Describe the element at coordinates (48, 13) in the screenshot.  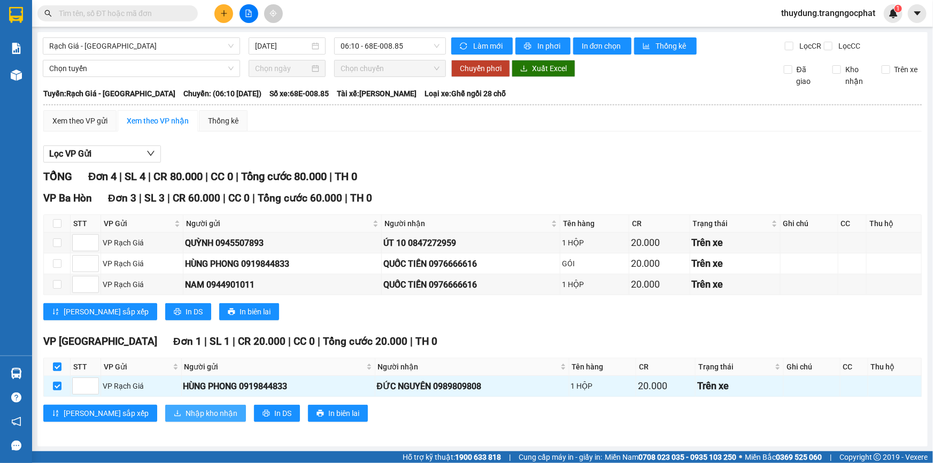
I see `span: search` at that location.